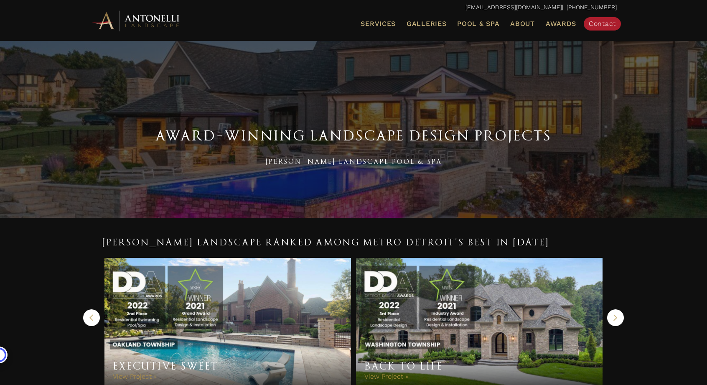 The height and width of the screenshot is (385, 707). Describe the element at coordinates (426, 23) in the screenshot. I see `span: Galleries` at that location.